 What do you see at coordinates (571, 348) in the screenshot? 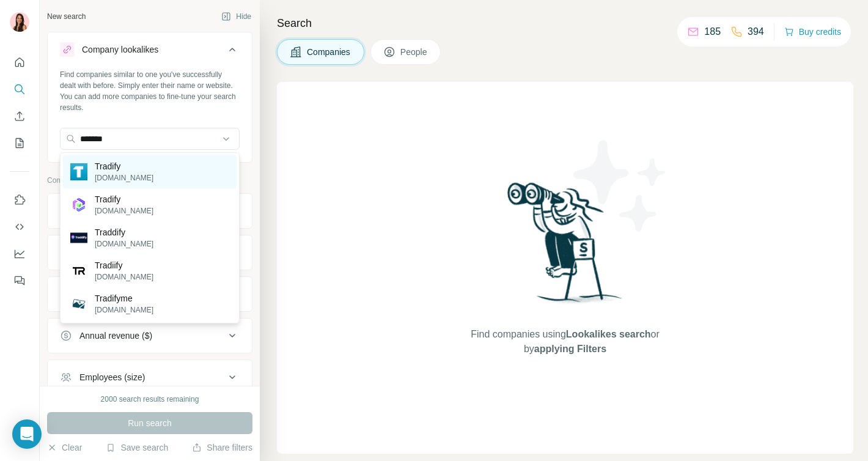
I see `span: applying Filters` at bounding box center [571, 348].